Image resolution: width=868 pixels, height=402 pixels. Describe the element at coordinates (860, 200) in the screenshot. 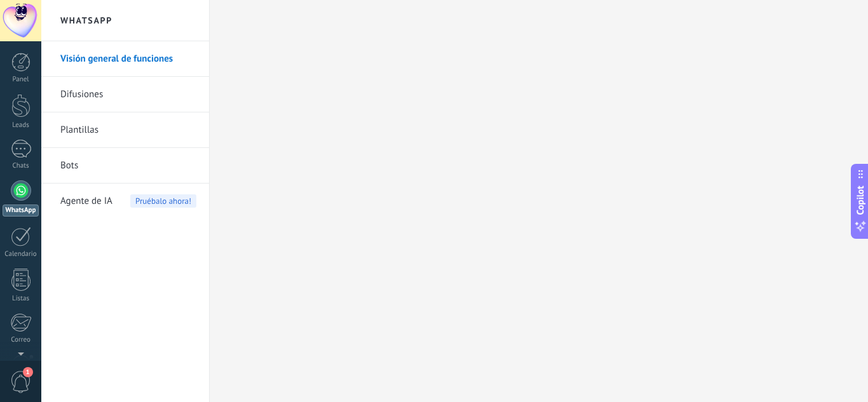

I see `span: Copilot` at that location.